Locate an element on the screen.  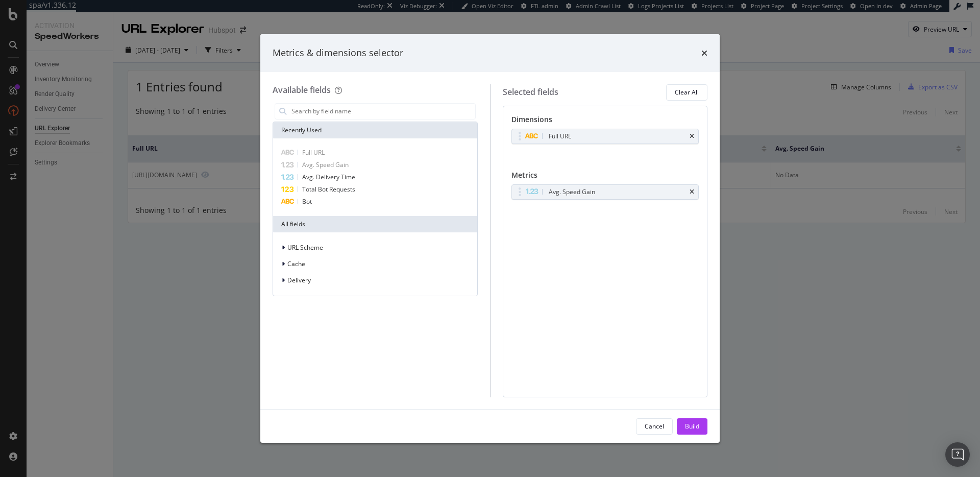
div: Build is located at coordinates (692, 426).